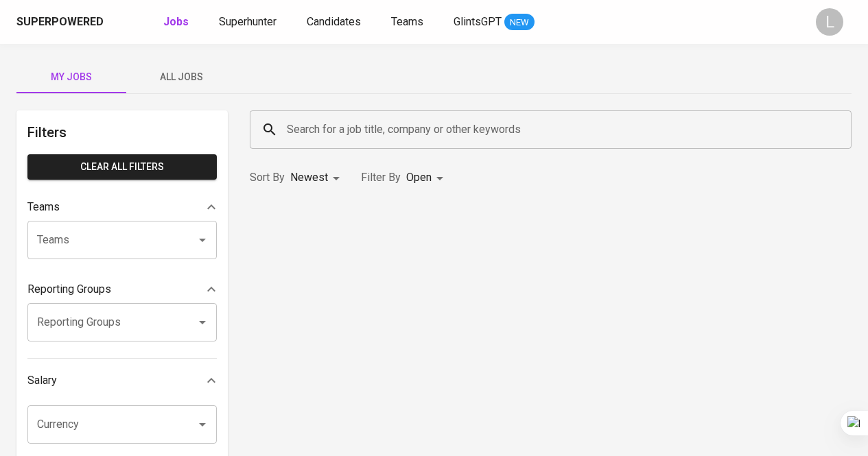 Image resolution: width=868 pixels, height=456 pixels. What do you see at coordinates (71, 77) in the screenshot?
I see `span: My Jobs` at bounding box center [71, 77].